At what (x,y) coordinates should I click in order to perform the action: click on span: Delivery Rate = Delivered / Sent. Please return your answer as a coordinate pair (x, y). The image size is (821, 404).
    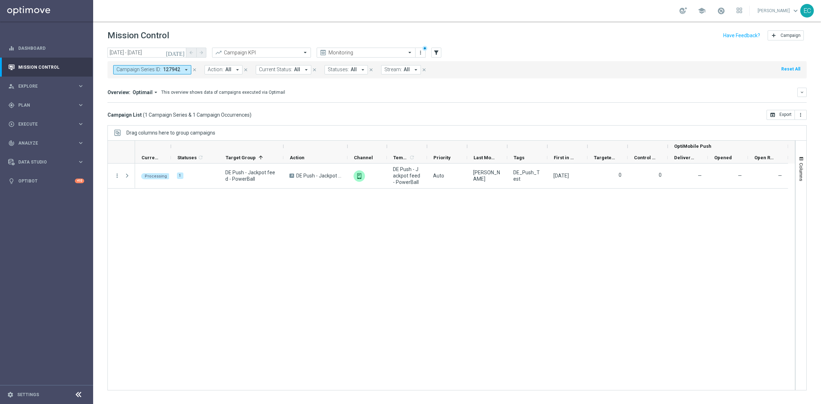
    Looking at the image, I should click on (700, 176).